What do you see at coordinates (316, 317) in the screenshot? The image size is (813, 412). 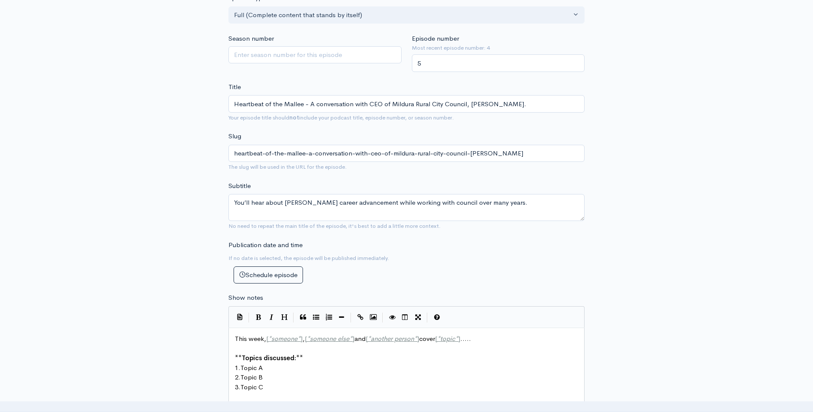 I see `button: Generic List` at bounding box center [316, 317].